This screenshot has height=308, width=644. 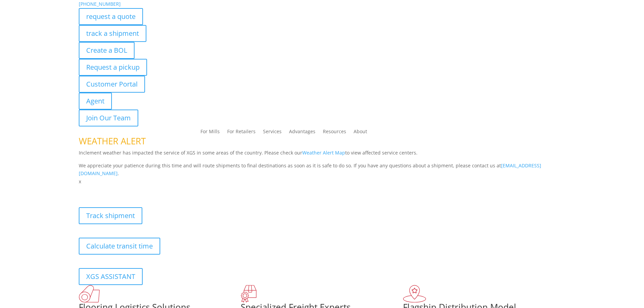 What do you see at coordinates (210, 133) in the screenshot?
I see `a: For Mills` at bounding box center [210, 133].